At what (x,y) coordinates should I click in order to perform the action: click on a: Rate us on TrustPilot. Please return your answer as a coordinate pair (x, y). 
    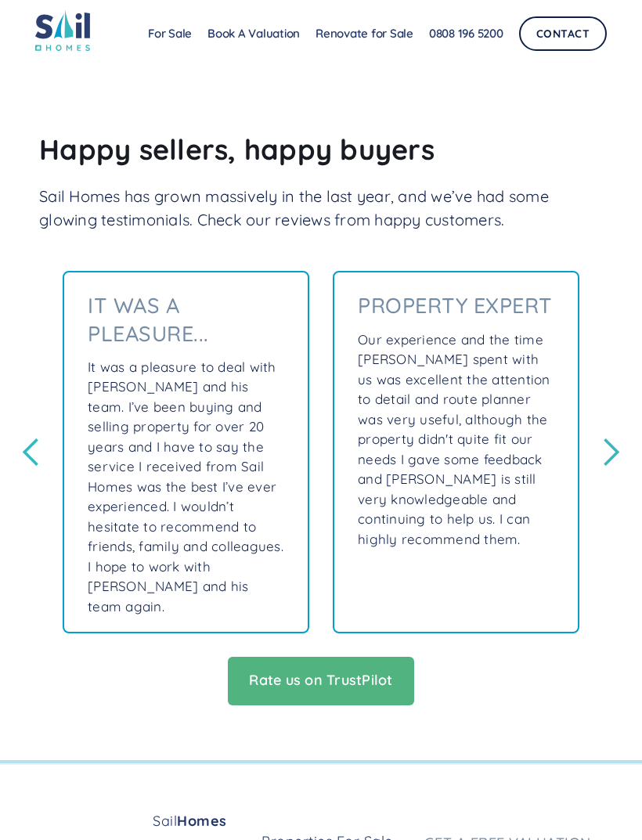
    Looking at the image, I should click on (321, 681).